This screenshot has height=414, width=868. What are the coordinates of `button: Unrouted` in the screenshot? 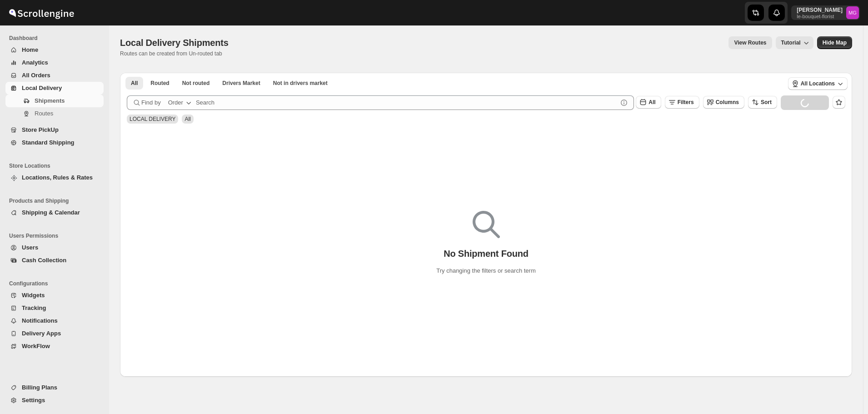 It's located at (196, 83).